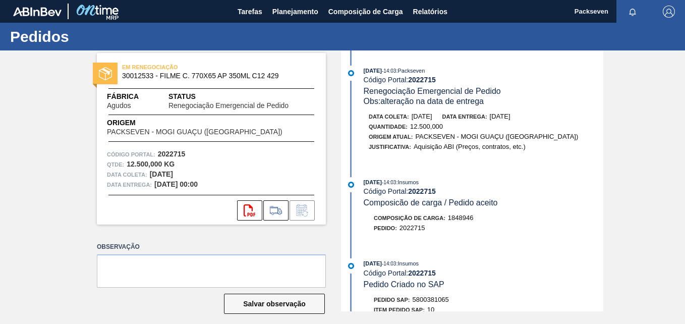  Describe the element at coordinates (211, 247) in the screenshot. I see `label: Observação` at that location.